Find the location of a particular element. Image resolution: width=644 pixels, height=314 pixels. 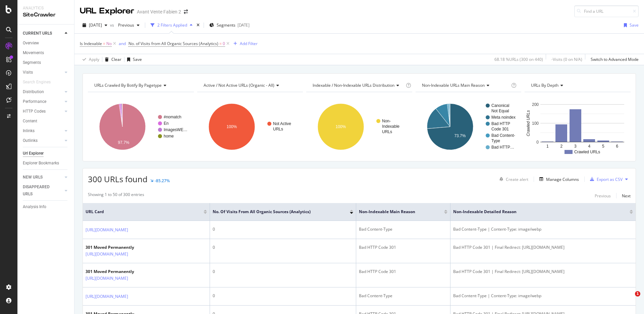

text: 200 is located at coordinates (536, 105).